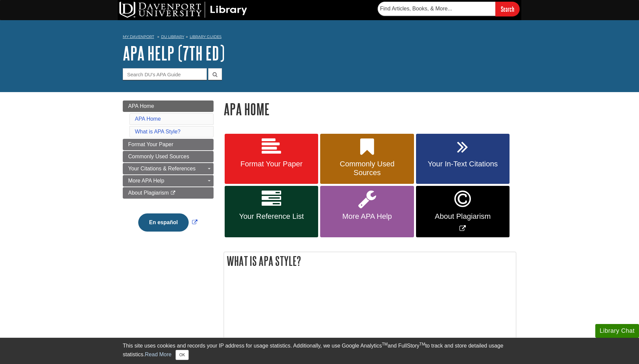 The height and width of the screenshot is (364, 639). What do you see at coordinates (168, 193) in the screenshot?
I see `a: About Plagiarism` at bounding box center [168, 193].